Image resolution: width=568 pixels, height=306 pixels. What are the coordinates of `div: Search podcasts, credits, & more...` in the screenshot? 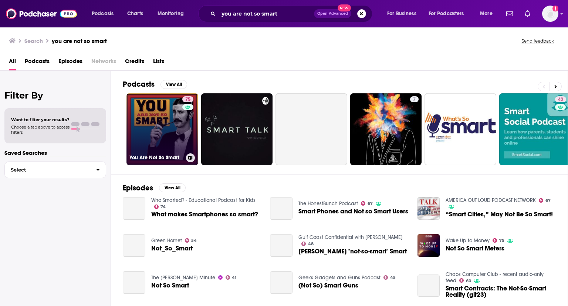 It's located at (292, 14).